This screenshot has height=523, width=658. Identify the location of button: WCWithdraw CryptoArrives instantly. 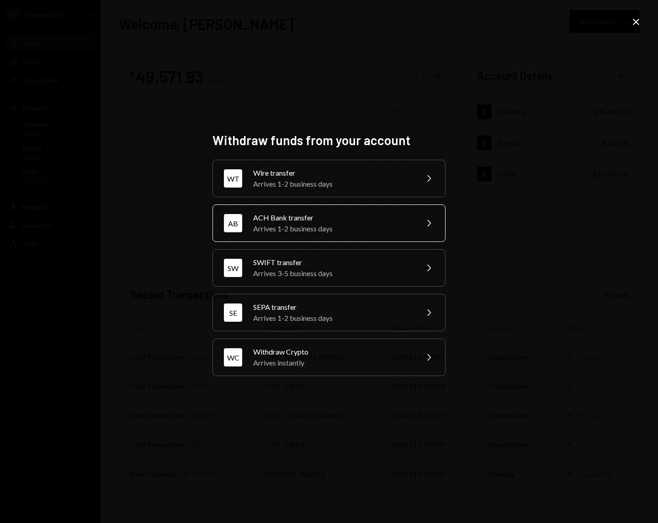
(329, 358).